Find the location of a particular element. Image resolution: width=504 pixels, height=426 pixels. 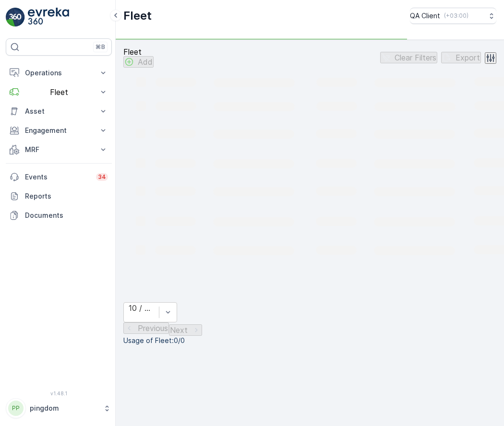

p: Usage of Fleet : 0/0 is located at coordinates (309, 341).